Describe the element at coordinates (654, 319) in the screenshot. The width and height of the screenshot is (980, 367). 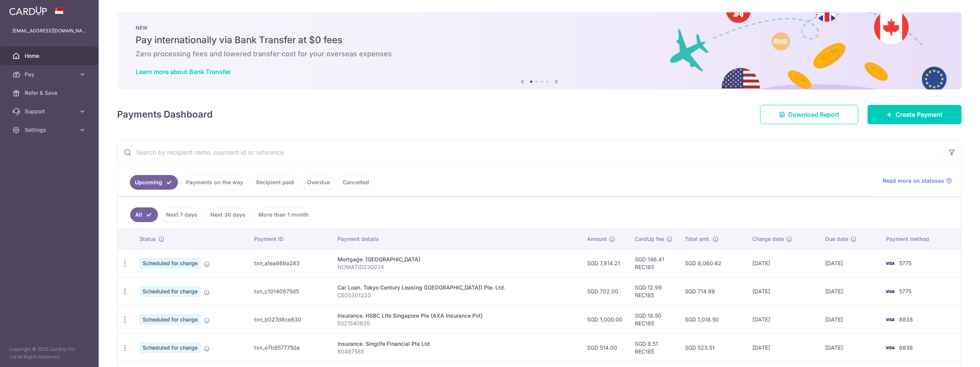
I see `td: SGD 18.50 REC185` at that location.